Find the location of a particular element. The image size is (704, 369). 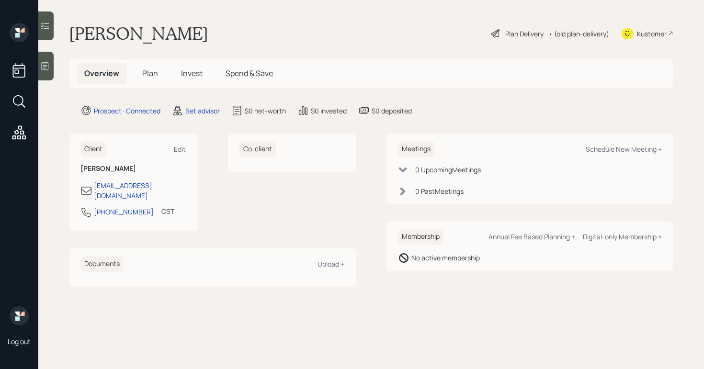

h6: Meetings is located at coordinates (416, 149).